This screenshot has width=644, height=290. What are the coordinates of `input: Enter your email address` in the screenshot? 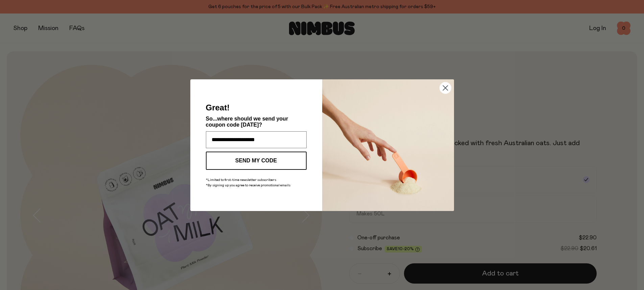 It's located at (256, 140).